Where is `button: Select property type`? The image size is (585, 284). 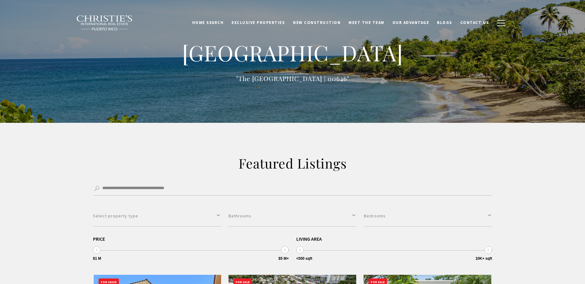 button: Select property type is located at coordinates (157, 216).